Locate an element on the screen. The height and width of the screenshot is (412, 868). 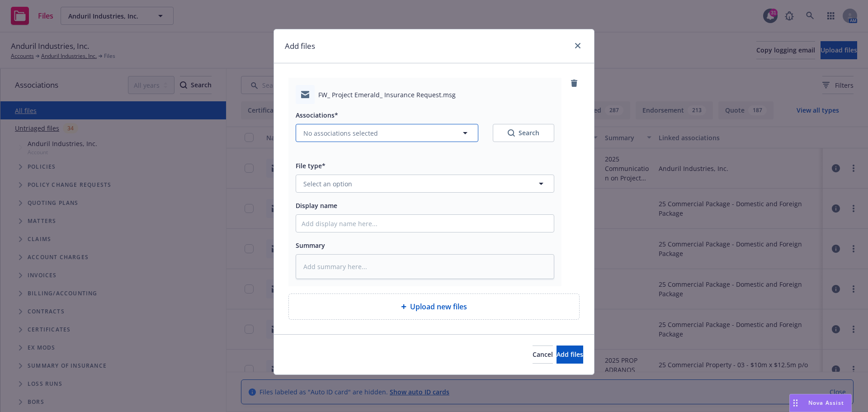
button: SearchSearch is located at coordinates (524, 133).